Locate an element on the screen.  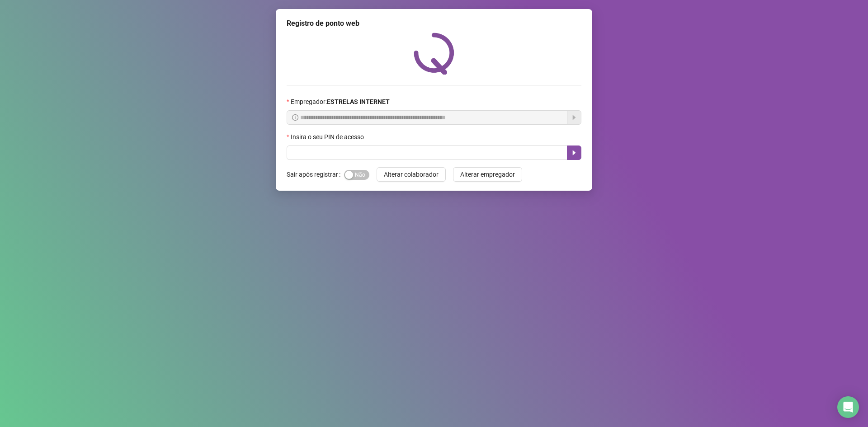
div: Registro de ponto web is located at coordinates (434, 24).